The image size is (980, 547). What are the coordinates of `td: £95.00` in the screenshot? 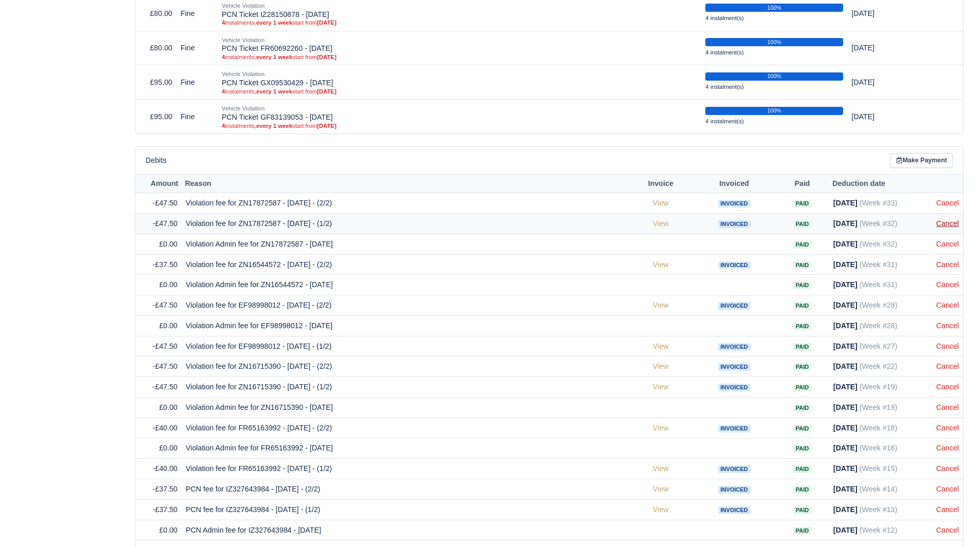 It's located at (156, 82).